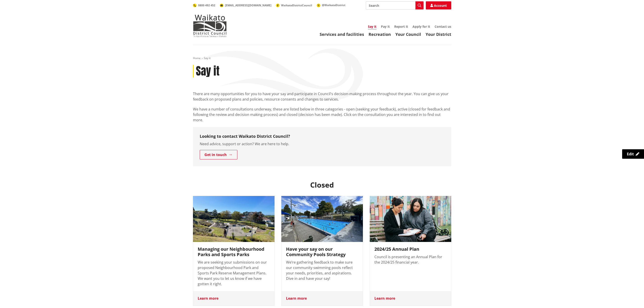 Image resolution: width=644 pixels, height=308 pixels. Describe the element at coordinates (322, 144) in the screenshot. I see `p: Need advice, support or action? We are here to help.` at that location.